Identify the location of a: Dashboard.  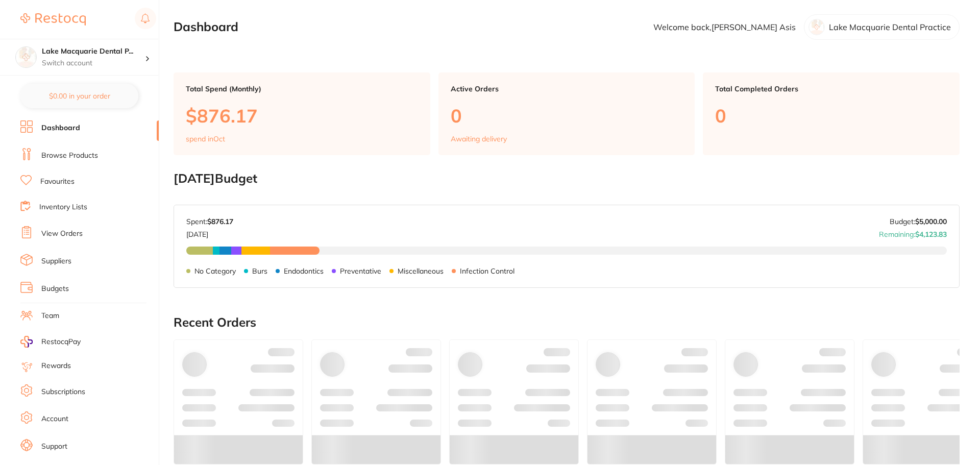
(61, 128).